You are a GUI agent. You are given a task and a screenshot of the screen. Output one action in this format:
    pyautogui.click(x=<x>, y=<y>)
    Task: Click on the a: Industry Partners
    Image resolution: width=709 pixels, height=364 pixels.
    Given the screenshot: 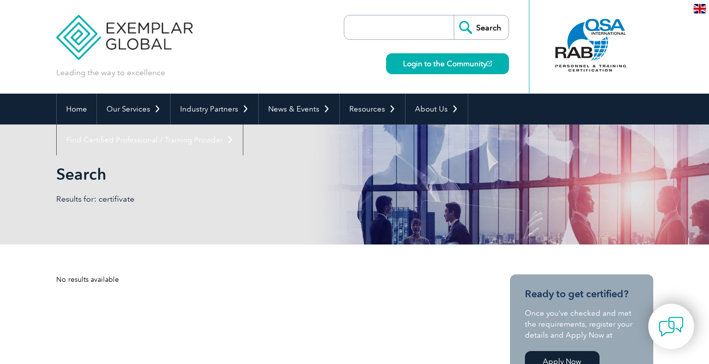 What is the action you would take?
    pyautogui.click(x=214, y=109)
    